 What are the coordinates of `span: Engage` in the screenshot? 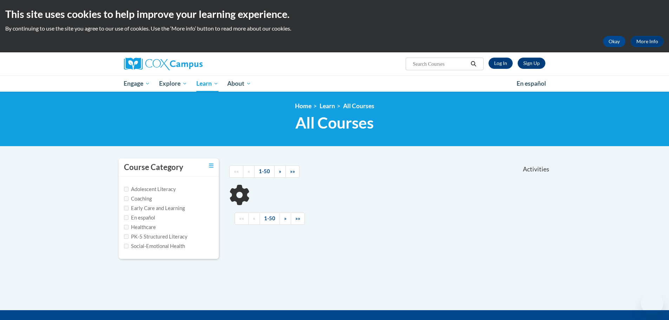 It's located at (137, 84).